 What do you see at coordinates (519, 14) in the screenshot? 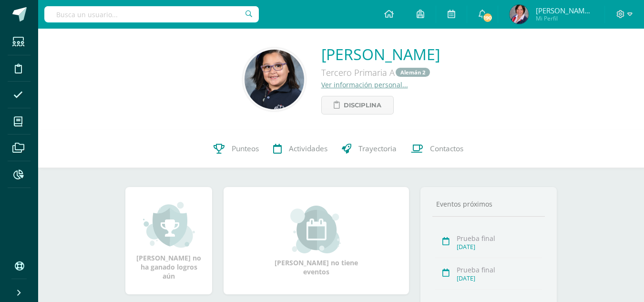
I see `img: 9cc45377ee35837361e2d5ac646c5eda.png` at bounding box center [519, 14].